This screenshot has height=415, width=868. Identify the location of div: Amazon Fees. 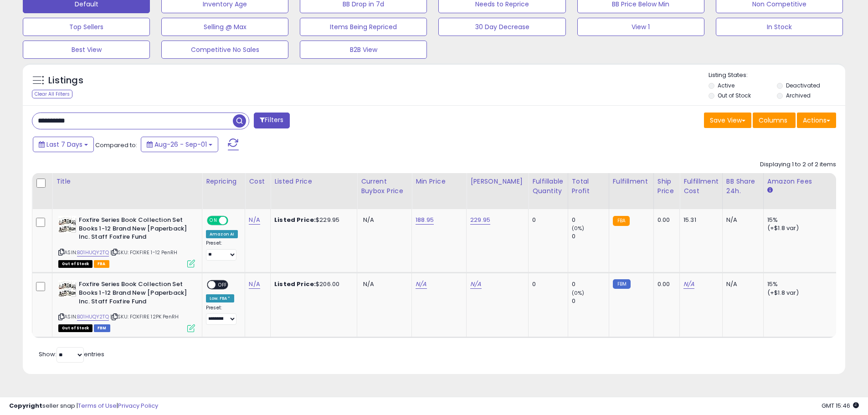
(807, 181).